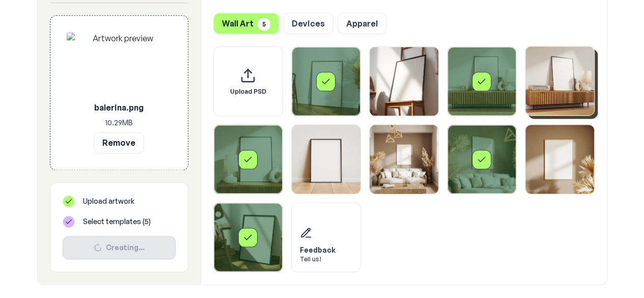  I want to click on img: Framed Poster 6, so click(326, 159).